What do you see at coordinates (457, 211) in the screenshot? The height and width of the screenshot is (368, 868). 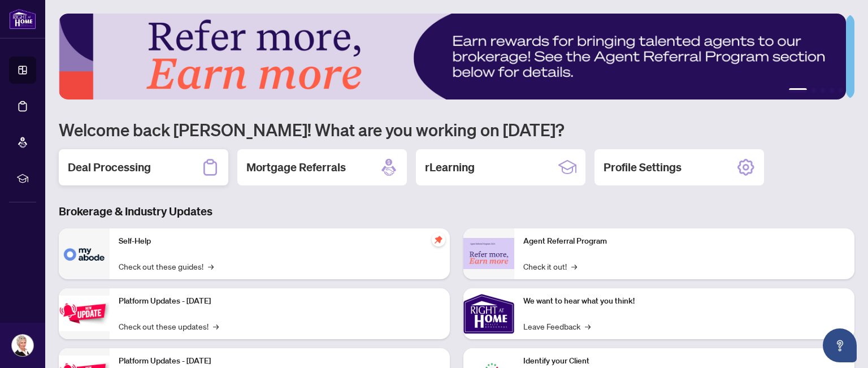 I see `h3: Brokerage & Industry Updates` at bounding box center [457, 211].